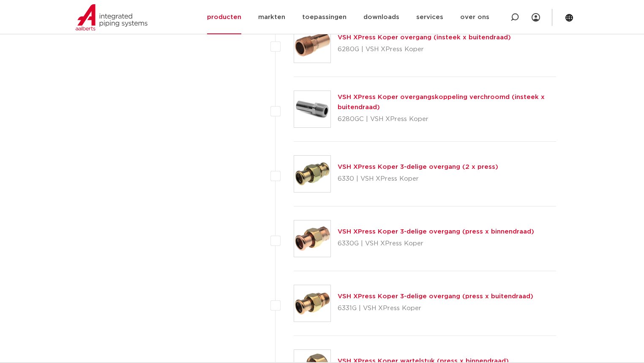 The width and height of the screenshot is (644, 363). What do you see at coordinates (435, 296) in the screenshot?
I see `a: VSH XPress Koper 3-delige overgang (press x buitendraad)` at bounding box center [435, 296].